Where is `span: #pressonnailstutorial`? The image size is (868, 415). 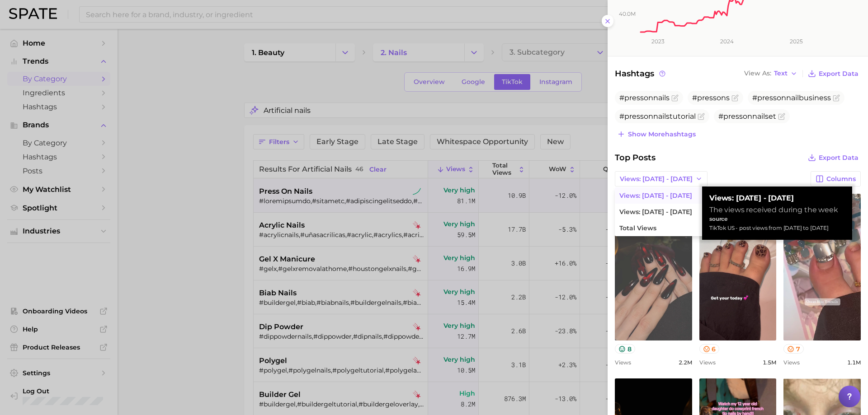 span: #pressonnailstutorial is located at coordinates (657, 116).